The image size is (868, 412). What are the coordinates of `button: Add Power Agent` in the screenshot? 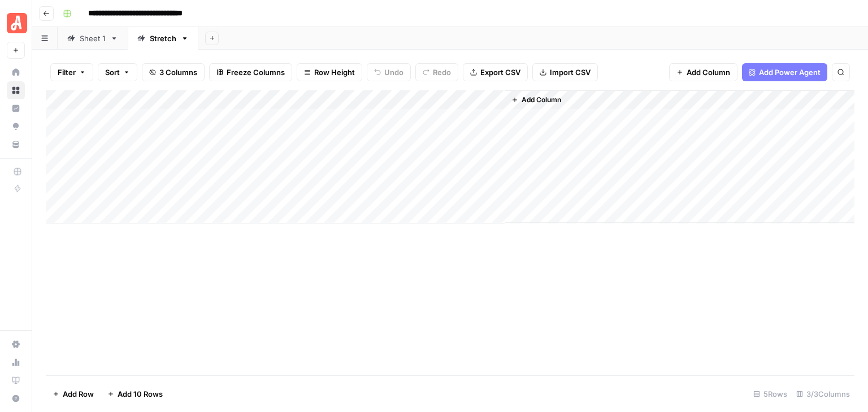 It's located at (784, 72).